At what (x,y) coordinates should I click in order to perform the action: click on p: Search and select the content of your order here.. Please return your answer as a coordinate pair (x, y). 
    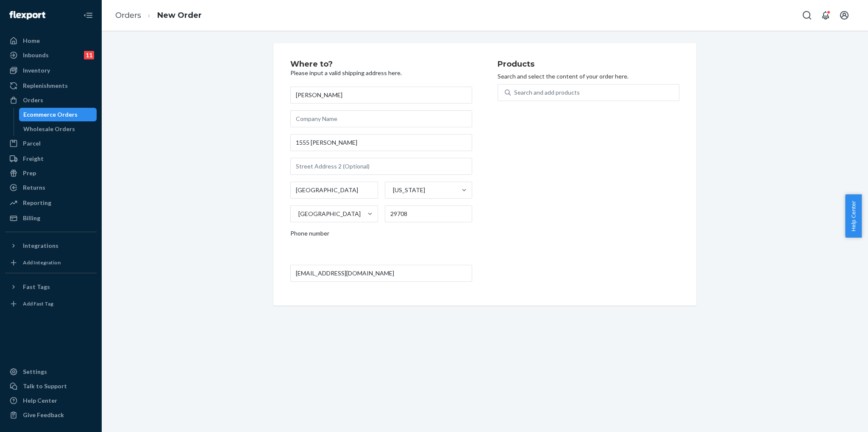
    Looking at the image, I should click on (588, 76).